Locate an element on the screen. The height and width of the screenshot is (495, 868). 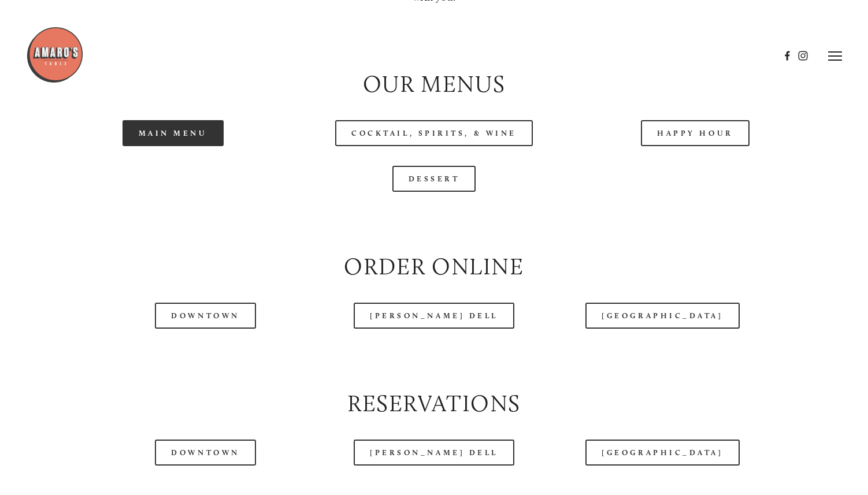
img: Amaro's Table is located at coordinates (55, 55).